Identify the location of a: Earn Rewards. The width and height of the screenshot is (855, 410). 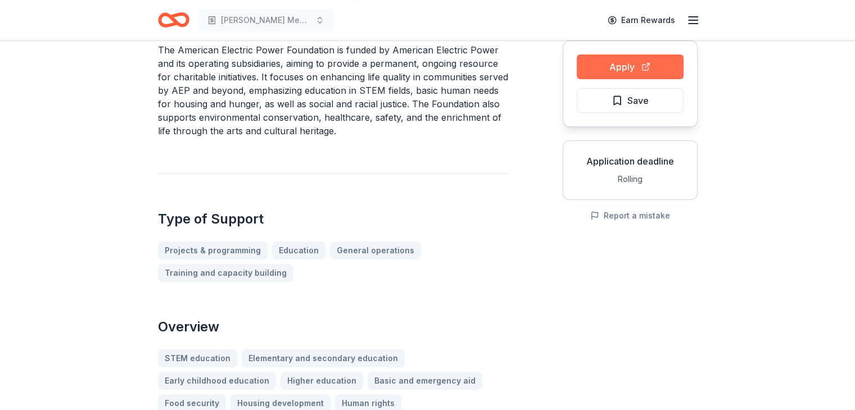
(641, 20).